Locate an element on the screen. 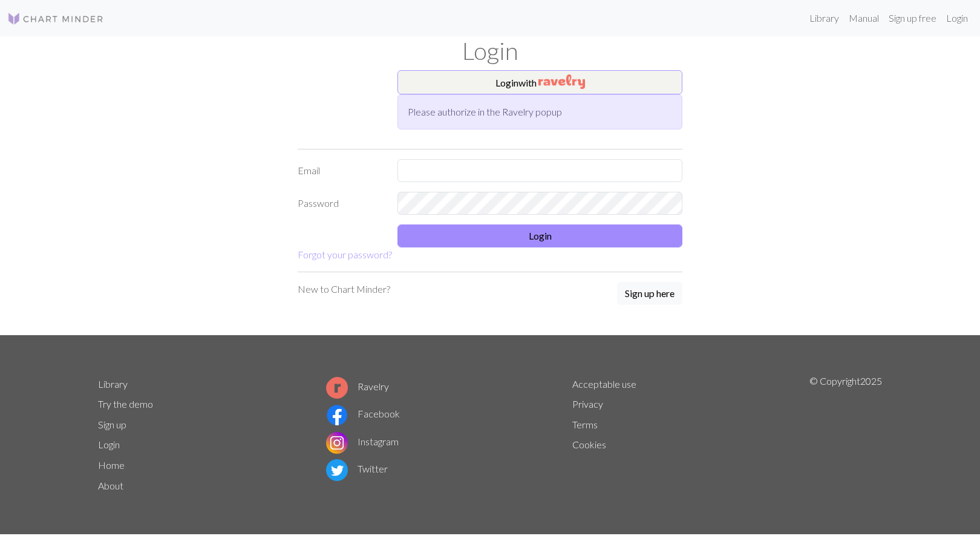  button: Login is located at coordinates (540, 236).